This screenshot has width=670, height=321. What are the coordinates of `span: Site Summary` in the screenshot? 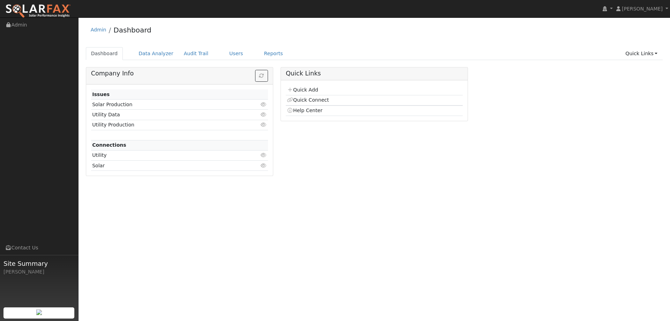 It's located at (39, 263).